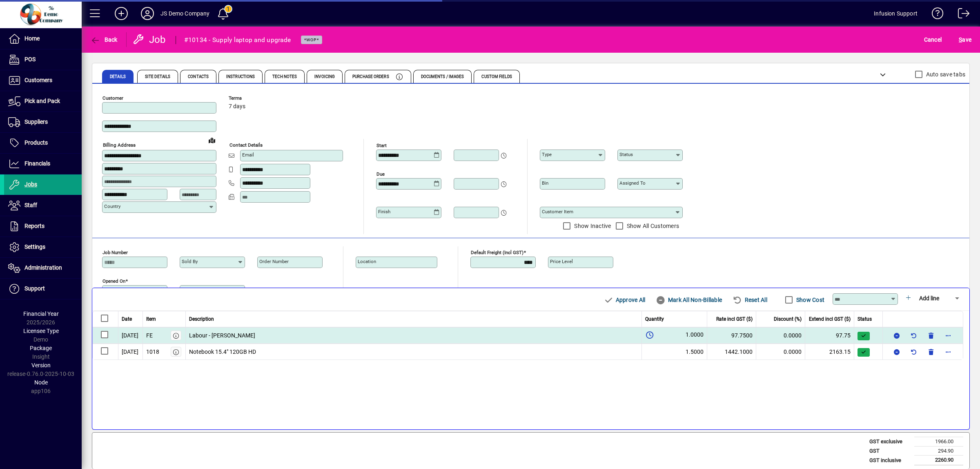 The image size is (980, 469). I want to click on span: Documents / Images, so click(443, 77).